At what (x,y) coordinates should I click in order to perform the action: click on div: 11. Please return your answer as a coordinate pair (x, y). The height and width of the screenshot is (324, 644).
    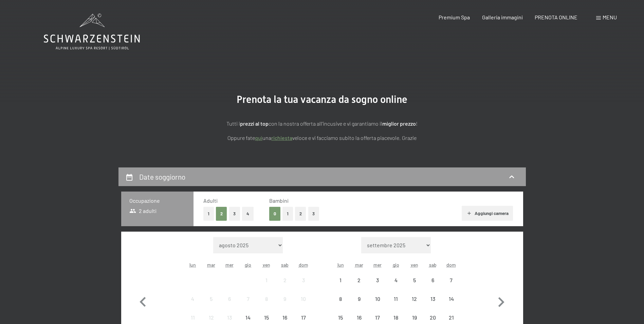
    Looking at the image, I should click on (396, 304).